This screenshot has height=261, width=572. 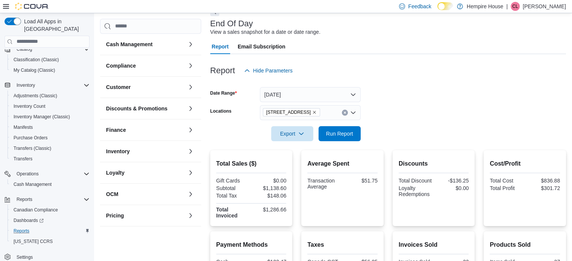 What do you see at coordinates (118, 87) in the screenshot?
I see `h3: Customer` at bounding box center [118, 87].